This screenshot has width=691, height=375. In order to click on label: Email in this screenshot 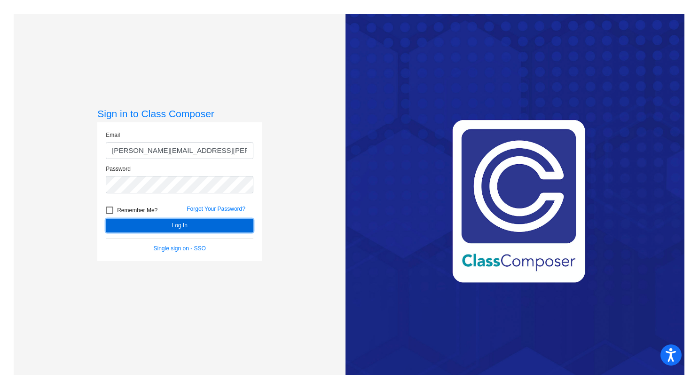, I will do `click(113, 135)`.